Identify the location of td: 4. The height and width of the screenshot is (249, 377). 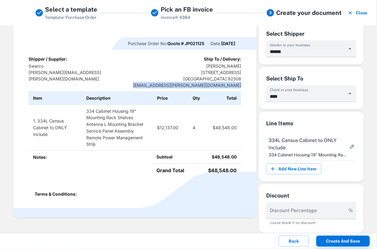
(197, 127).